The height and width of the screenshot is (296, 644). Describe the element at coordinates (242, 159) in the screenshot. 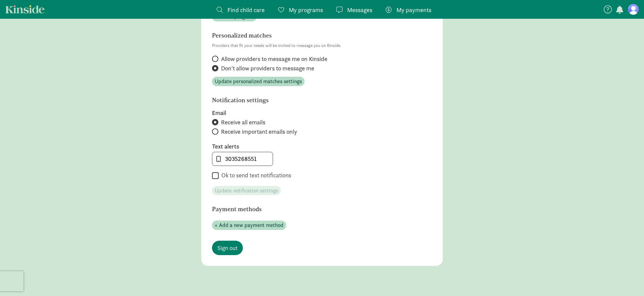

I see `input: 555-555-5555` at that location.